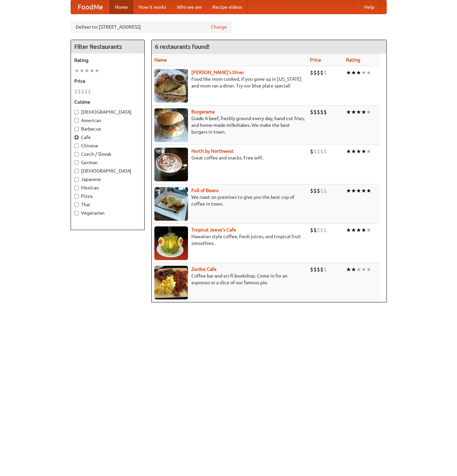 This screenshot has height=476, width=457. I want to click on b: North by Northwest, so click(212, 151).